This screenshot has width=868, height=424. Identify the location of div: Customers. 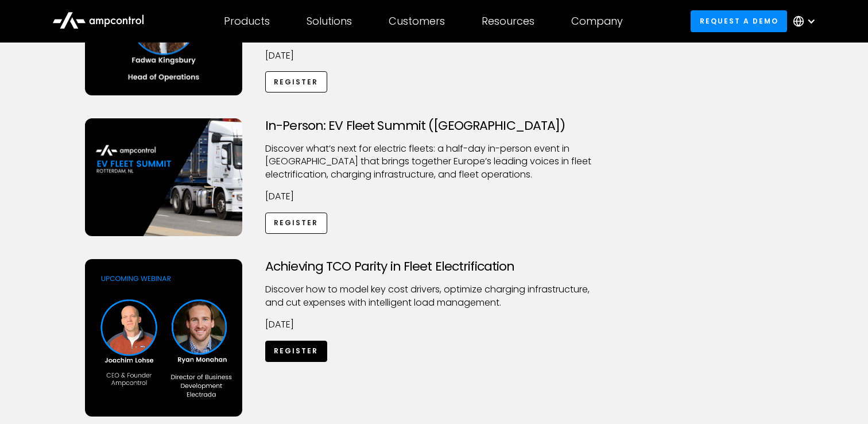
(417, 21).